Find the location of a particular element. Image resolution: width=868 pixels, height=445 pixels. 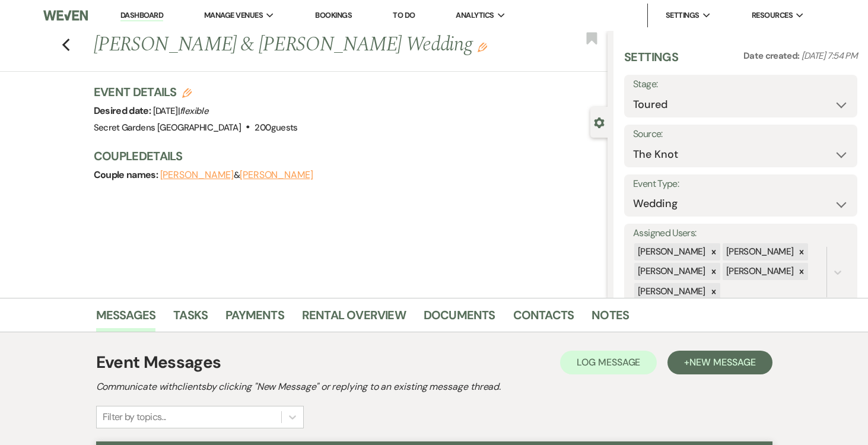

span: Settings is located at coordinates (682, 15).